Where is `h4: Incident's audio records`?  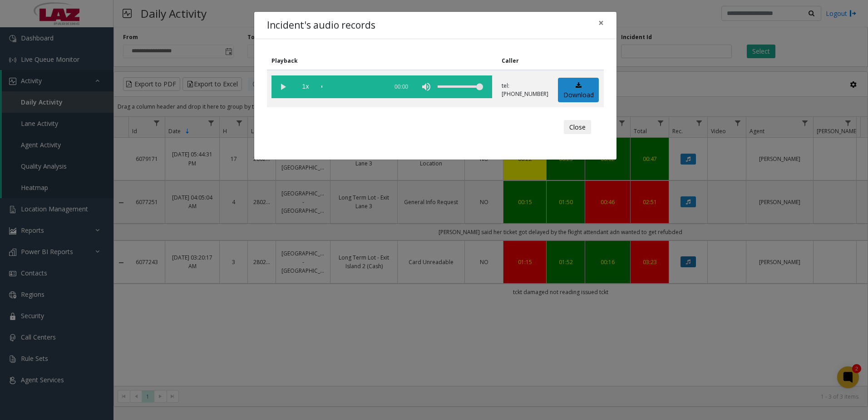 h4: Incident's audio records is located at coordinates (321, 25).